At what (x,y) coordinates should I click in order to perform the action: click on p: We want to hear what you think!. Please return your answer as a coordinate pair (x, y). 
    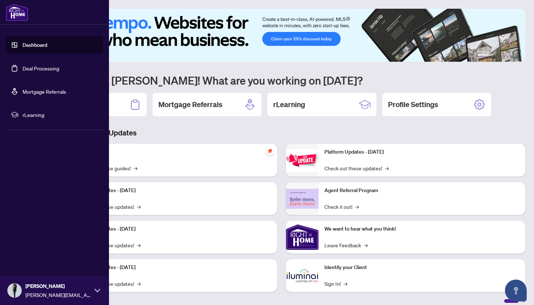
    Looking at the image, I should click on (421, 229).